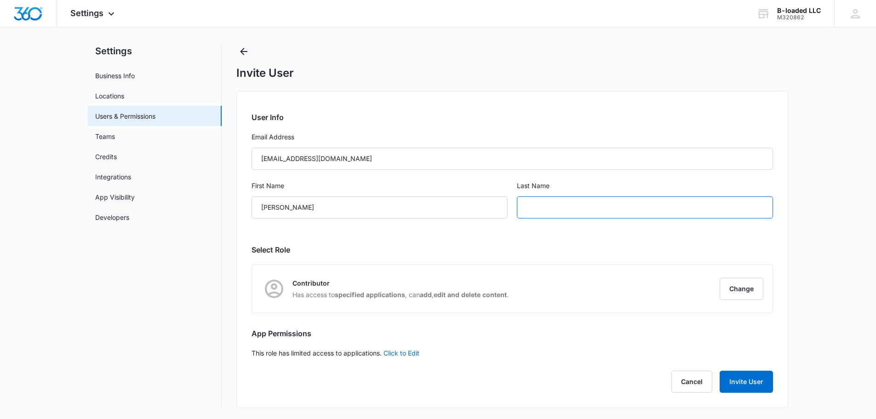 This screenshot has height=419, width=876. I want to click on a: Users & Permissions, so click(125, 116).